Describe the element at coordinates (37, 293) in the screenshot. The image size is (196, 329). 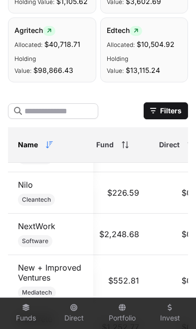
I see `span: Mediatech` at that location.